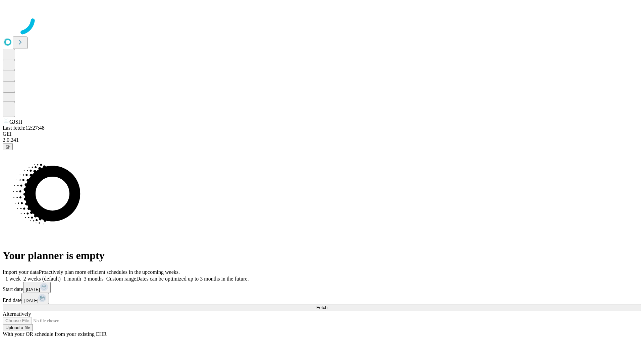 The image size is (644, 362). Describe the element at coordinates (24, 128) in the screenshot. I see `span: Last fetch: 12:27:48` at that location.